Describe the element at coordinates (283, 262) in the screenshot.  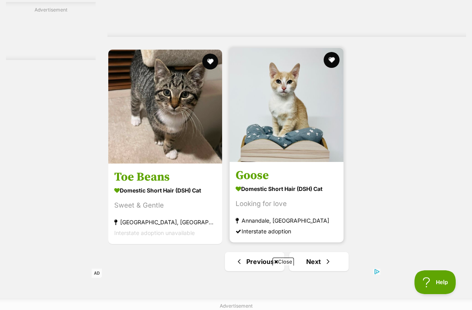
I see `span: Close` at that location.